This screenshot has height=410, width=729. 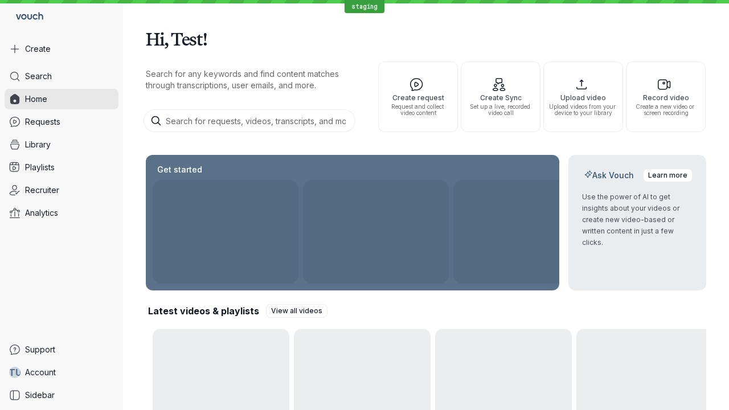 I want to click on button: Record videoCreate a new video or screen recording, so click(x=666, y=97).